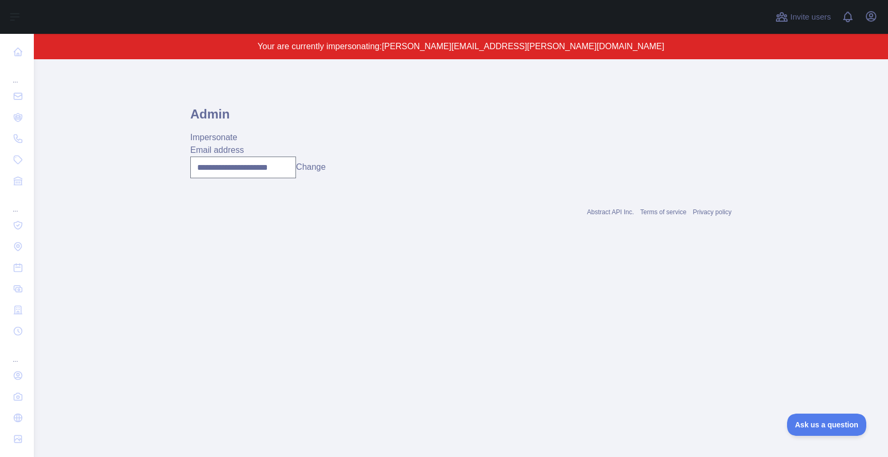  I want to click on label: Email address, so click(217, 150).